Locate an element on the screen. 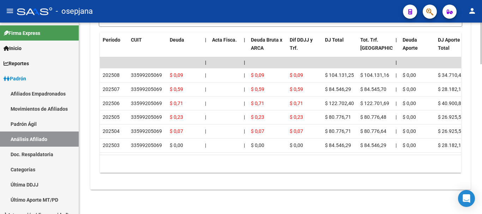  span: Firma Express is located at coordinates (22, 33).